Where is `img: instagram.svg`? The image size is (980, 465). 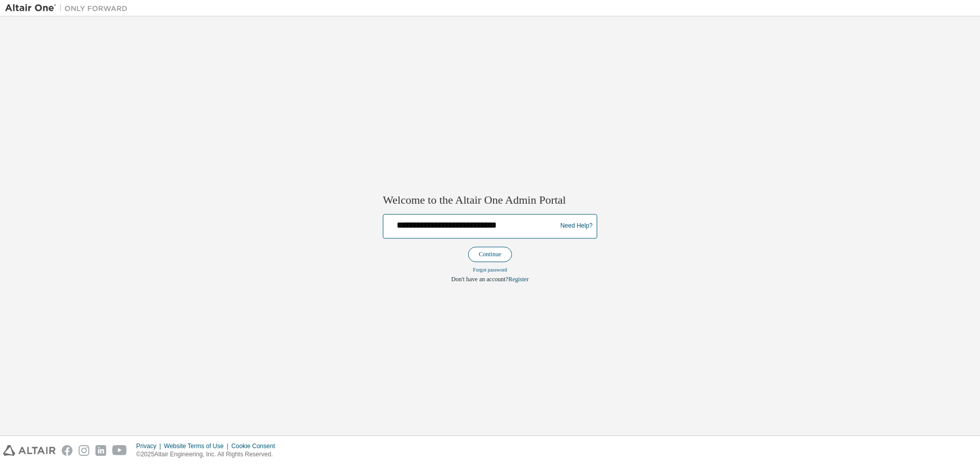
img: instagram.svg is located at coordinates (84, 450).